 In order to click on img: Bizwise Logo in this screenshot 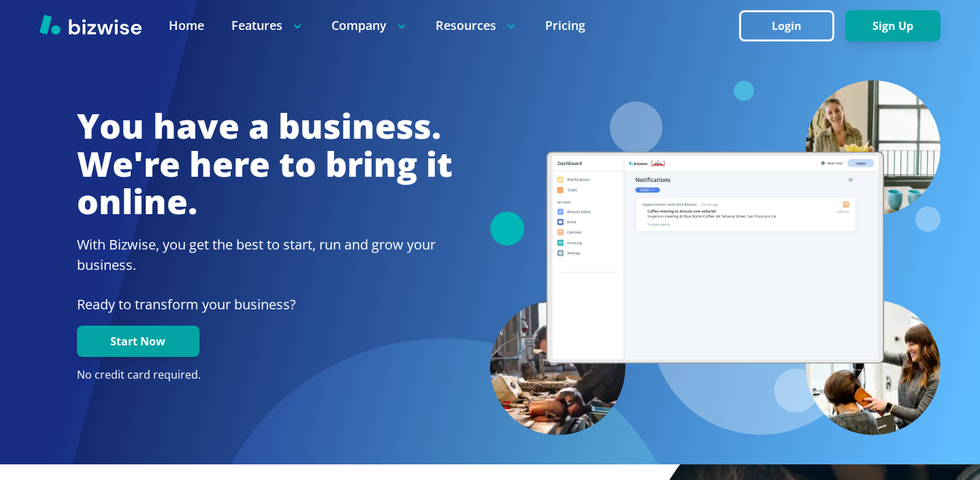, I will do `click(90, 24)`.